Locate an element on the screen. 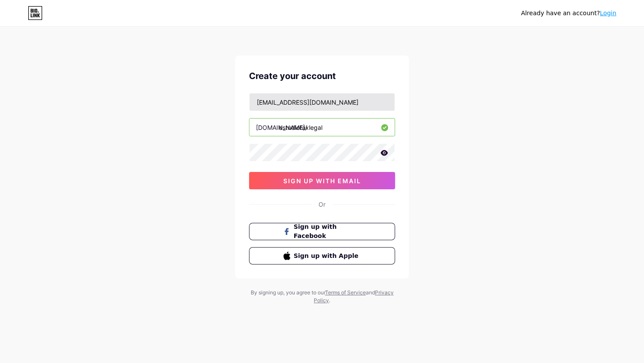 The width and height of the screenshot is (644, 363). button: Sign up with Facebook is located at coordinates (322, 231).